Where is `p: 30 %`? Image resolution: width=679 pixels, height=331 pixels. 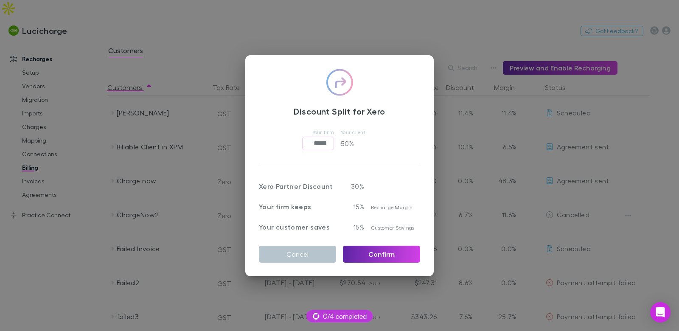 p: 30 % is located at coordinates (354, 186).